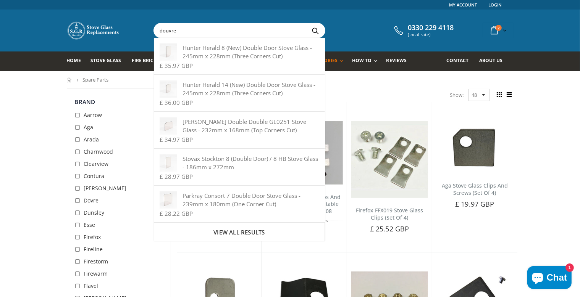  Describe the element at coordinates (399, 61) in the screenshot. I see `a: Reviews` at that location.